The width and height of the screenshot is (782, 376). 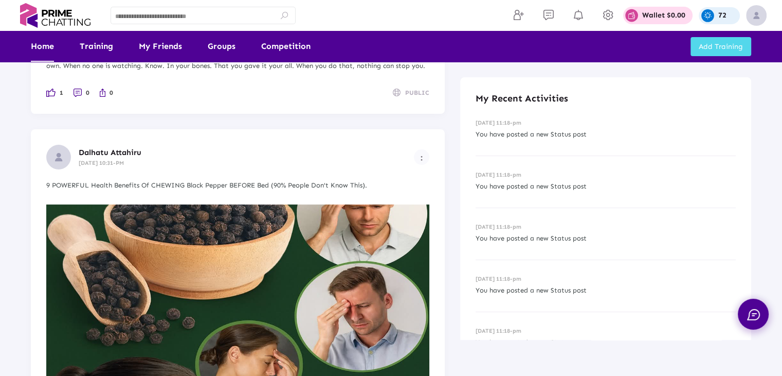 I want to click on span: PUBLIC, so click(x=417, y=93).